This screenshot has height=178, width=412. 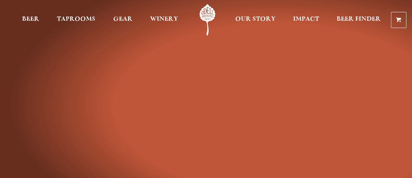 What do you see at coordinates (207, 20) in the screenshot?
I see `a: Odell Home` at bounding box center [207, 20].